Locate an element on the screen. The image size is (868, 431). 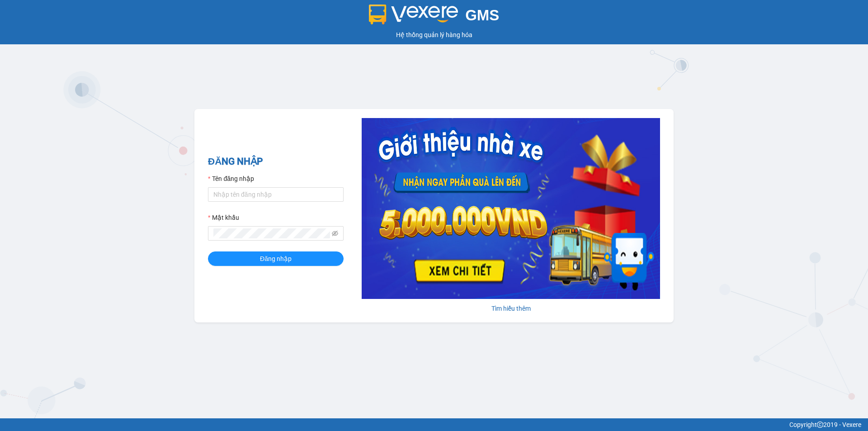
img: banner-0 is located at coordinates (511, 209).